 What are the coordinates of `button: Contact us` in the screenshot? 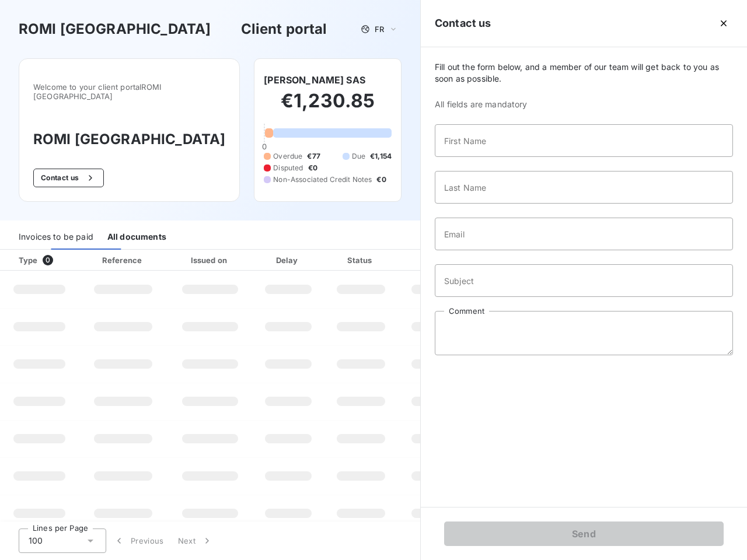 It's located at (68, 178).